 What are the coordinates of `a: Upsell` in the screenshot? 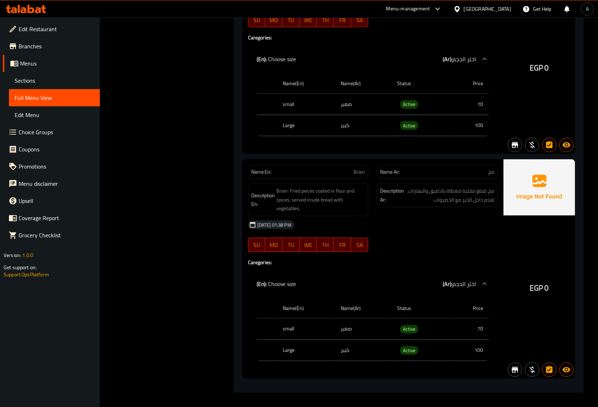 It's located at (51, 201).